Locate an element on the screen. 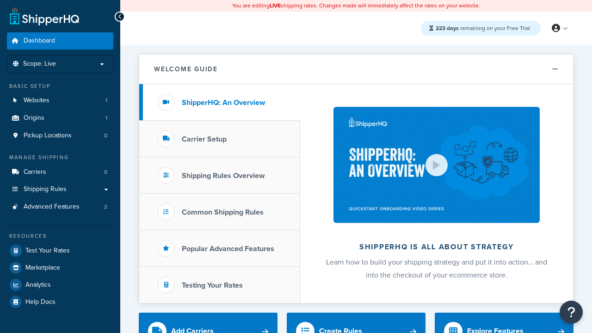 The width and height of the screenshot is (592, 333). span: Dashboard is located at coordinates (39, 41).